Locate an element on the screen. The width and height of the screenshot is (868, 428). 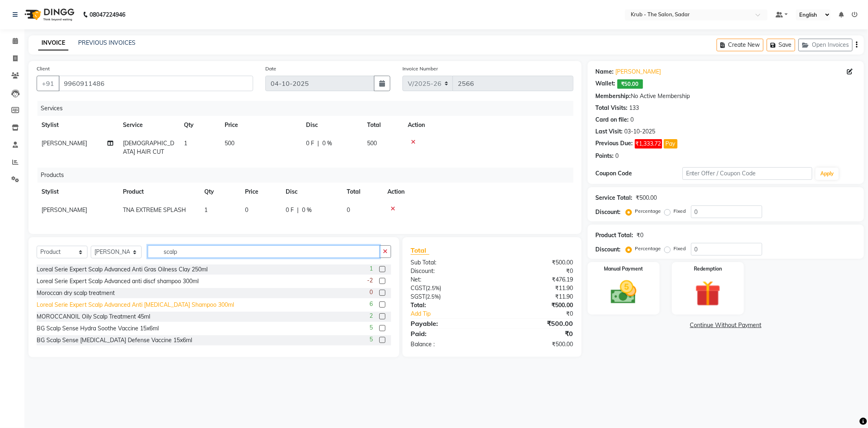
span: Total is located at coordinates (420, 251).